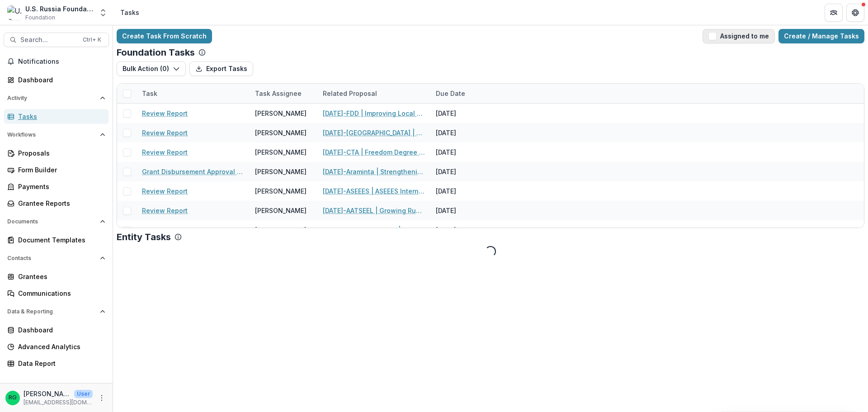 This screenshot has height=412, width=868. I want to click on span: Foundation, so click(40, 18).